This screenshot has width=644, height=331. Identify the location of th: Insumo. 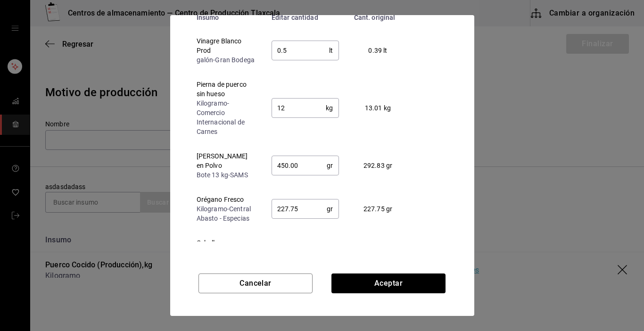
(223, 17).